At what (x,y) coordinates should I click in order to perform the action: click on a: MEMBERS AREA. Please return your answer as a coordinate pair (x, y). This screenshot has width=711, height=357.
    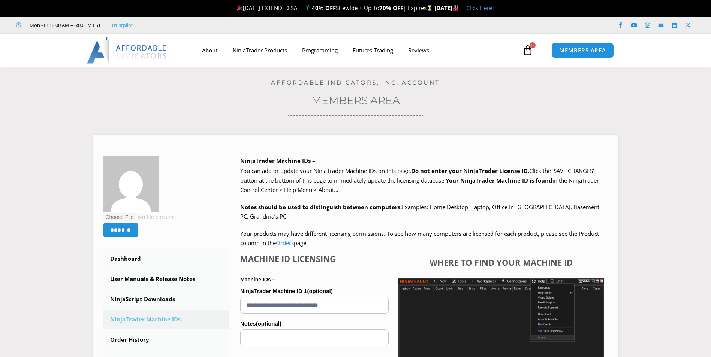
    Looking at the image, I should click on (582, 50).